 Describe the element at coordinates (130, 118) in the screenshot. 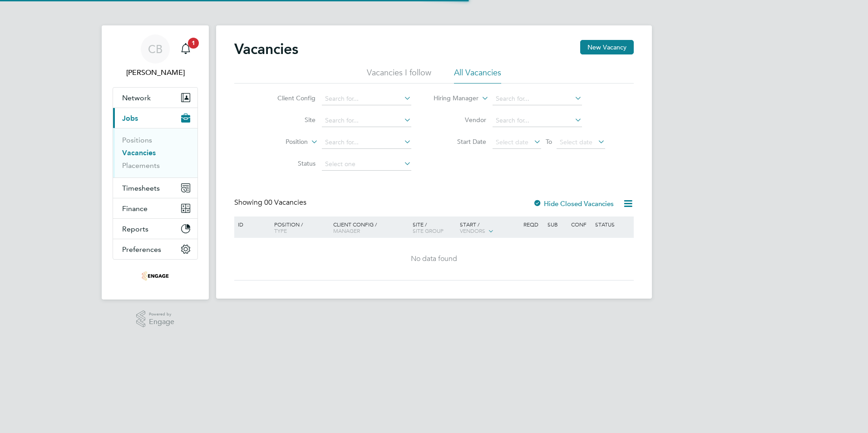

I see `span: Jobs` at that location.